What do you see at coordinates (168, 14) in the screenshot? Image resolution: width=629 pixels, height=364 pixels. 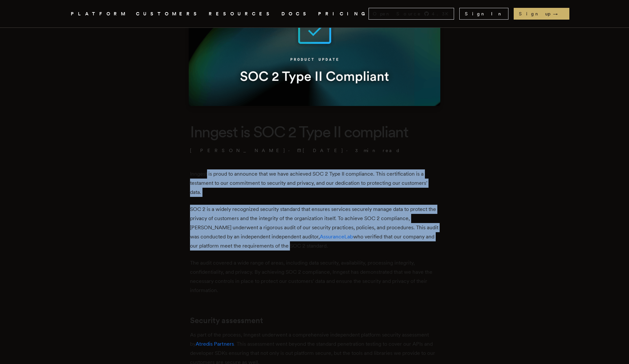 I see `a: CUSTOMERS` at bounding box center [168, 14].